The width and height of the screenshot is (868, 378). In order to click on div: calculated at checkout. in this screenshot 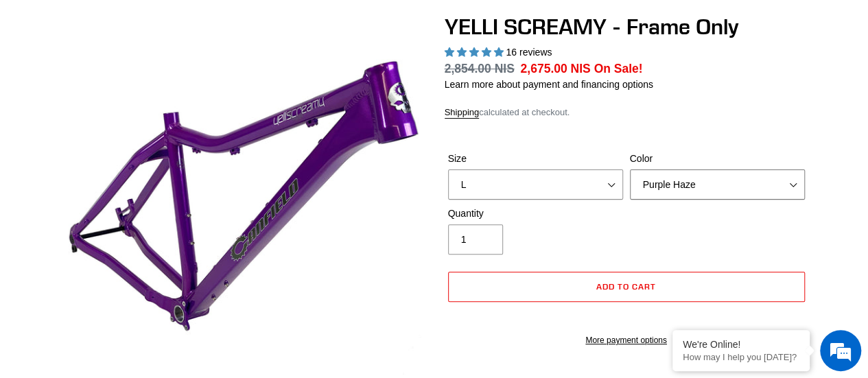, I will do `click(627, 113)`.